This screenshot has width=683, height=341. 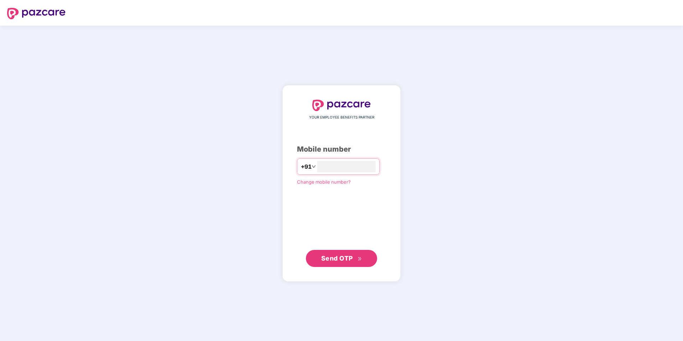 What do you see at coordinates (341, 149) in the screenshot?
I see `div: Mobile number` at bounding box center [341, 149].